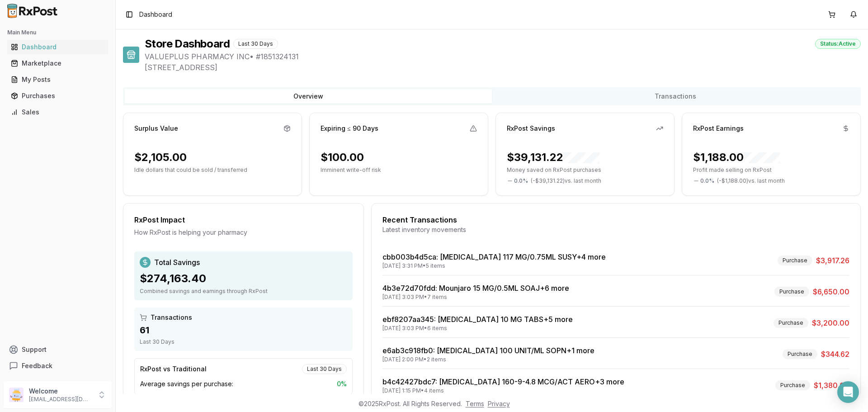 This screenshot has height=412, width=868. I want to click on div: Surplus Value, so click(156, 128).